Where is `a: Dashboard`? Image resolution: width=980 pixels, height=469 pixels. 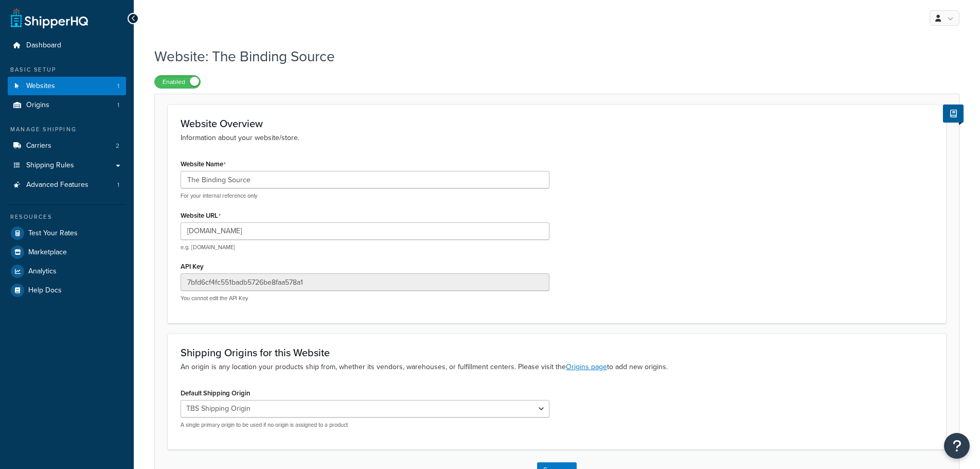
a: Dashboard is located at coordinates (67, 45).